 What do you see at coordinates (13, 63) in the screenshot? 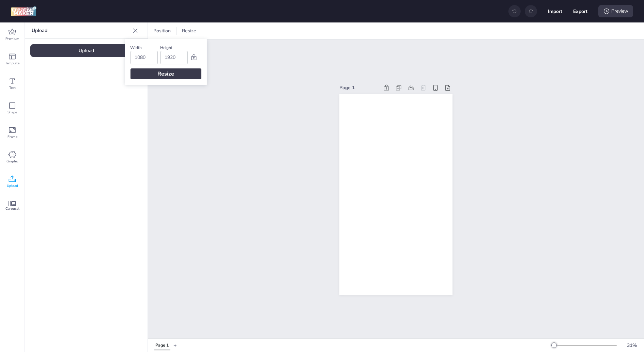
I see `span: Template` at bounding box center [13, 63].